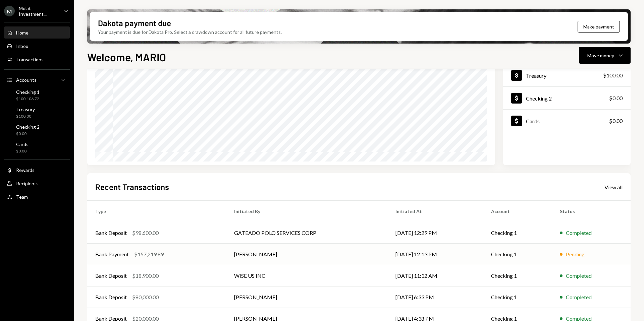  I want to click on td: GATEADO POLO SERVICES CORP, so click(307, 233).